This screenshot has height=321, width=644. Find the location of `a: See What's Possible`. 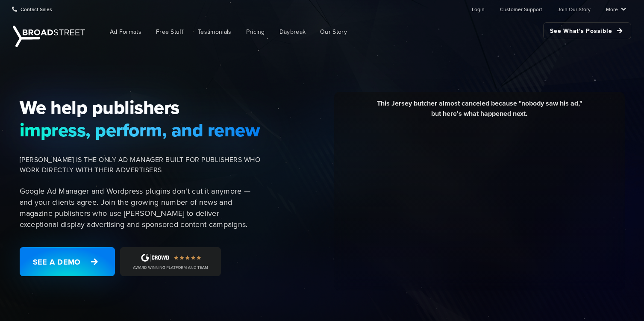

a: See What's Possible is located at coordinates (587, 31).